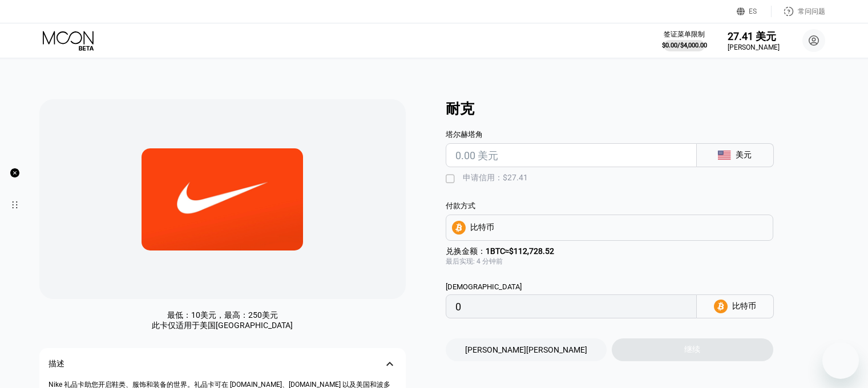 The image size is (868, 388). What do you see at coordinates (684, 41) in the screenshot?
I see `div: 签证菜单限制$0.00/$4,000.00` at bounding box center [684, 41].